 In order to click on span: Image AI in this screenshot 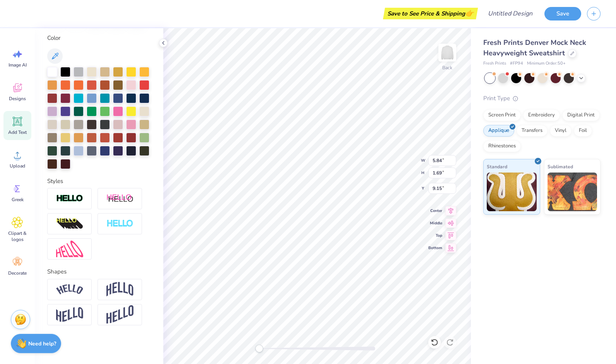, I will do `click(18, 65)`.